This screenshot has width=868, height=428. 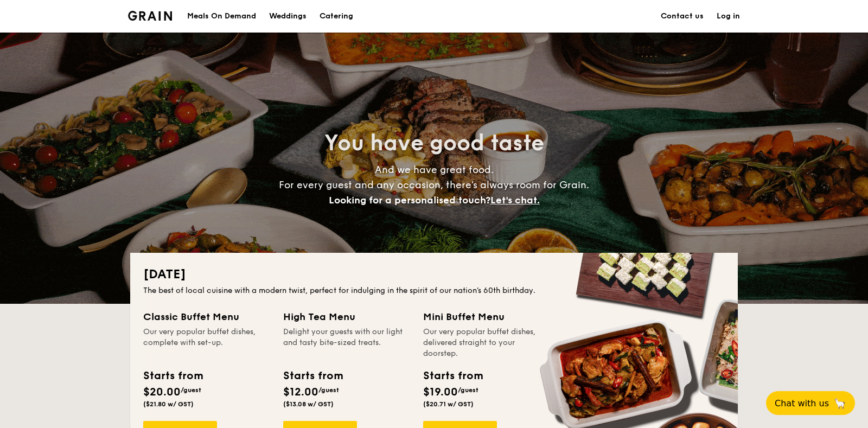 I want to click on div: The best of local cuisine with a modern twist, perfect for indulging in the spirit of our nation’..., so click(x=434, y=291).